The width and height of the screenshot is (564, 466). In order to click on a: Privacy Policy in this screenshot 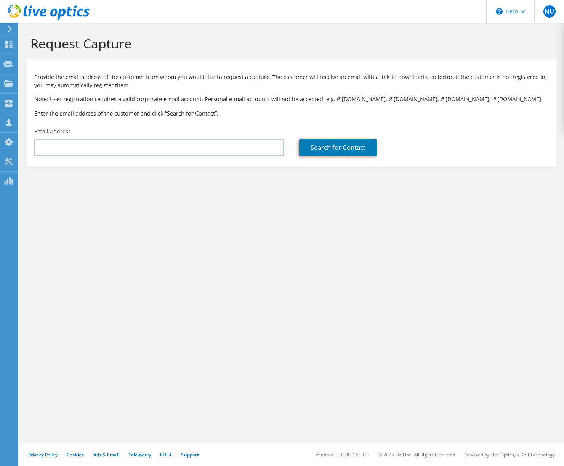, I will do `click(43, 454)`.